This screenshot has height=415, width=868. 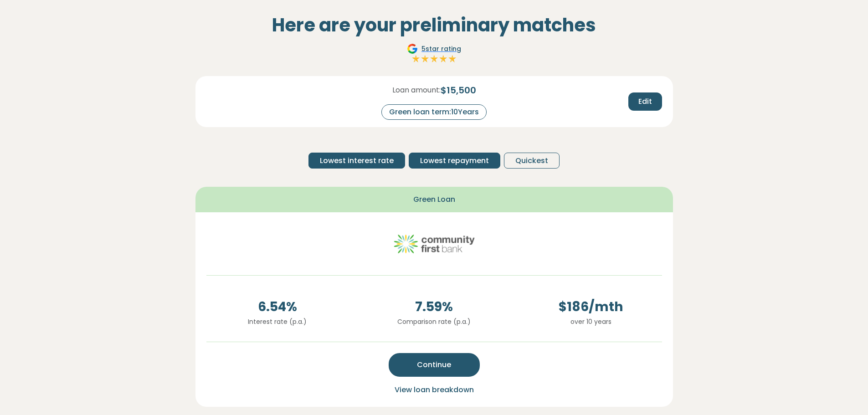 I want to click on p: Interest rate (p.a.), so click(x=278, y=322).